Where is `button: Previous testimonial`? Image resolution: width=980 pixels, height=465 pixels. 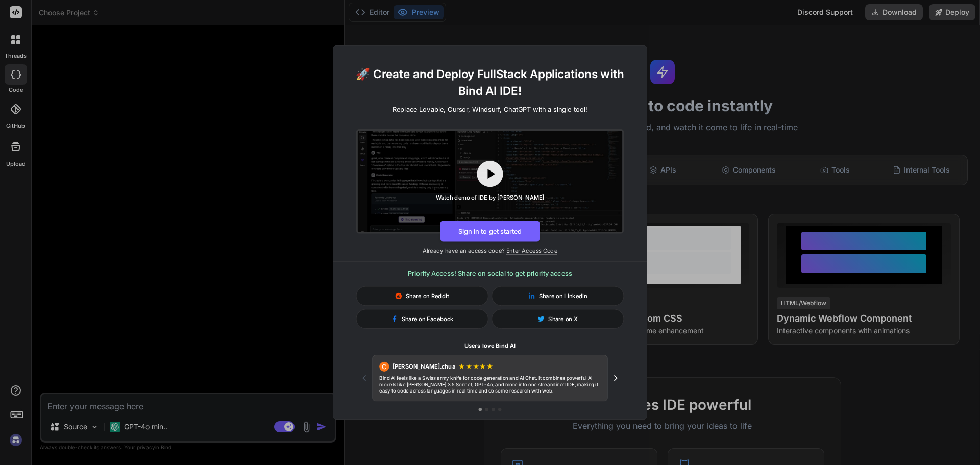
button: Previous testimonial is located at coordinates (364, 378).